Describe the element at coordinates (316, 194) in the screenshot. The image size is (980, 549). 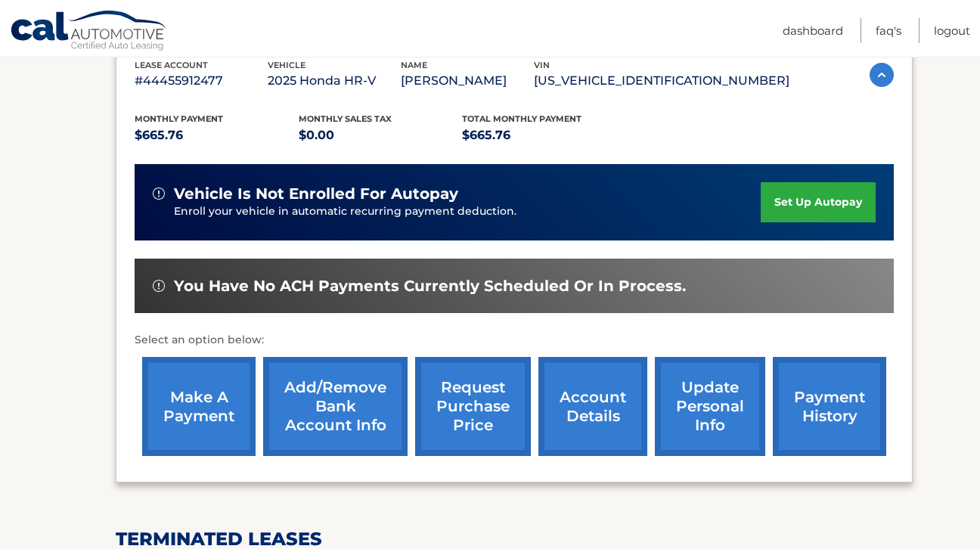
I see `span: vehicle is not enrolled for autopay` at that location.